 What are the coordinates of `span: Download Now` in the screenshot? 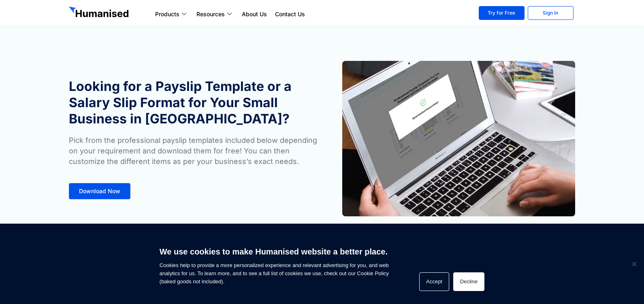 It's located at (100, 191).